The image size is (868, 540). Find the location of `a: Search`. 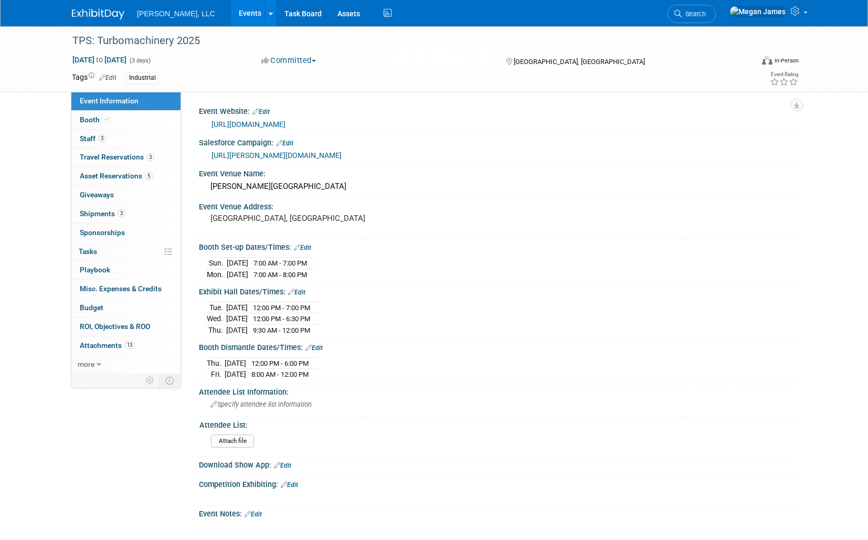

a: Search is located at coordinates (692, 14).